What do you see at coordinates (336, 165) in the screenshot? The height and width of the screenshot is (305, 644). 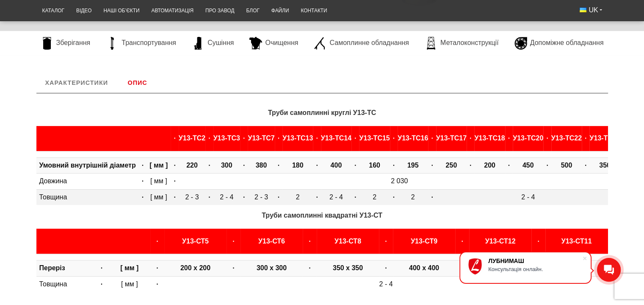 I see `b: 400` at bounding box center [336, 165].